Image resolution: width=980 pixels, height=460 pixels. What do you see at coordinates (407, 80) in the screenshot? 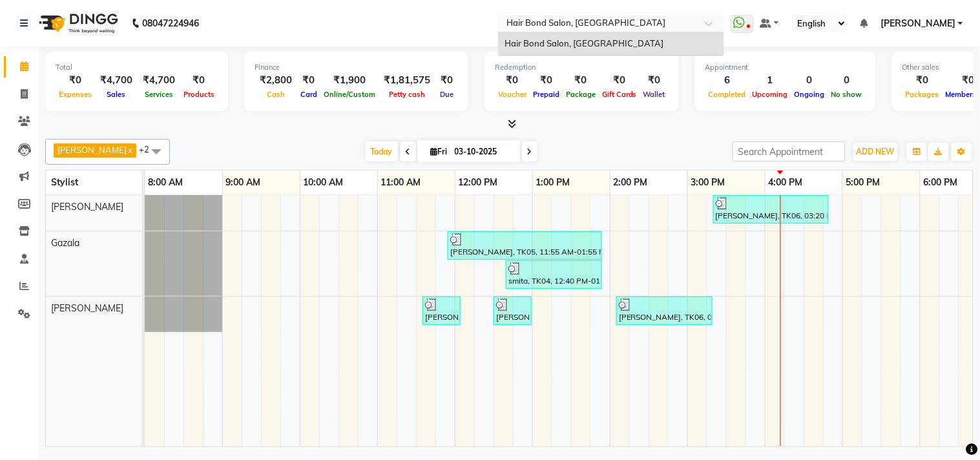
I see `div: ₹1,81,575` at bounding box center [407, 80].